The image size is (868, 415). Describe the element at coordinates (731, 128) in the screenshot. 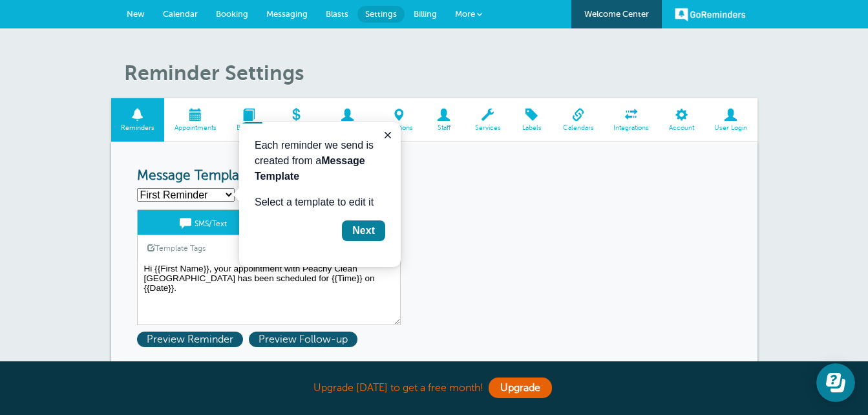

I see `span: User Login` at that location.